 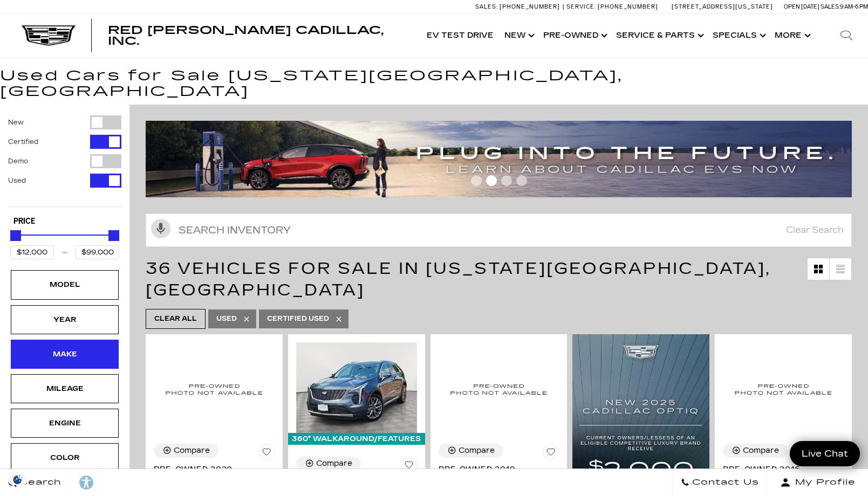 What do you see at coordinates (65, 354) in the screenshot?
I see `div: MakeMake` at bounding box center [65, 354].